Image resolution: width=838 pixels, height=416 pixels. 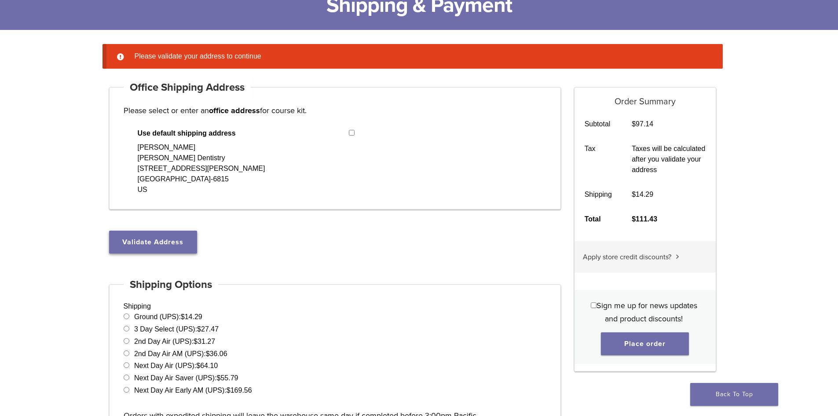 I want to click on h5: Order Summary, so click(x=645, y=97).